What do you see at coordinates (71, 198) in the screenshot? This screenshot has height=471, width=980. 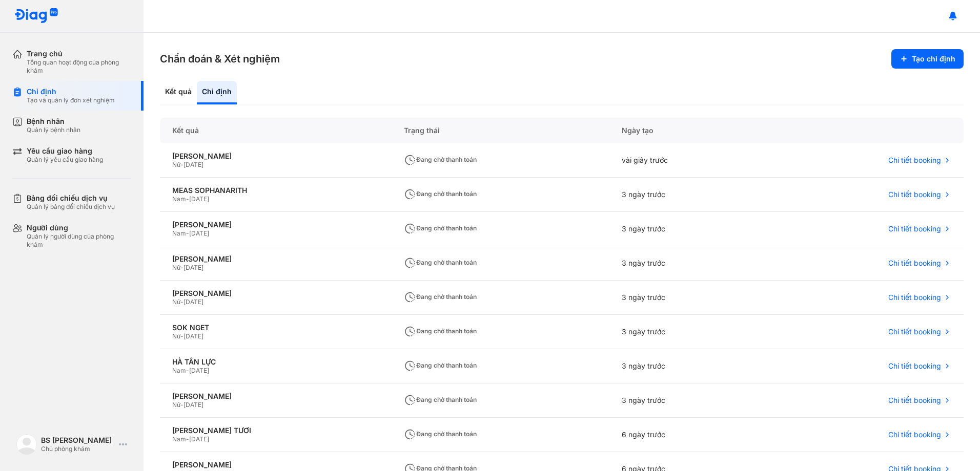 I see `div: Bảng đối chiếu dịch vụ` at bounding box center [71, 198].